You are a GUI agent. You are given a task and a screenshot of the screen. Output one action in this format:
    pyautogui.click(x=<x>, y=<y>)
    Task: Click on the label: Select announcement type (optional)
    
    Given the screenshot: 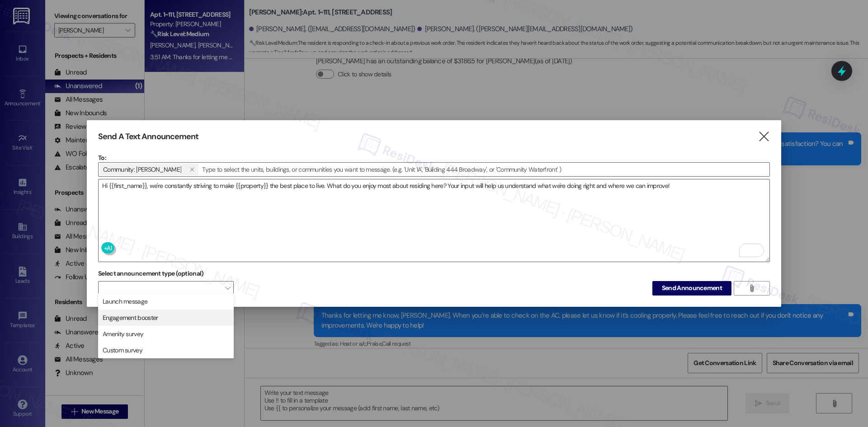 What is the action you would take?
    pyautogui.click(x=151, y=273)
    